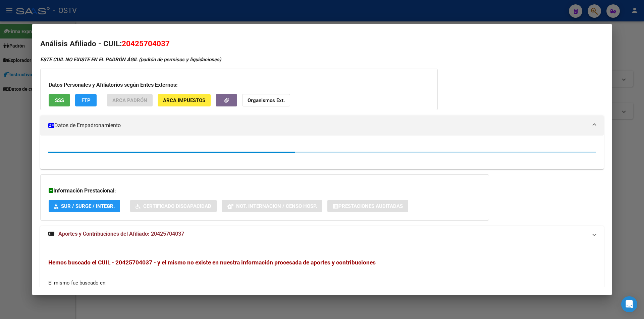 Image resolution: width=644 pixels, height=319 pixels. I want to click on button: Organismos Ext., so click(266, 100).